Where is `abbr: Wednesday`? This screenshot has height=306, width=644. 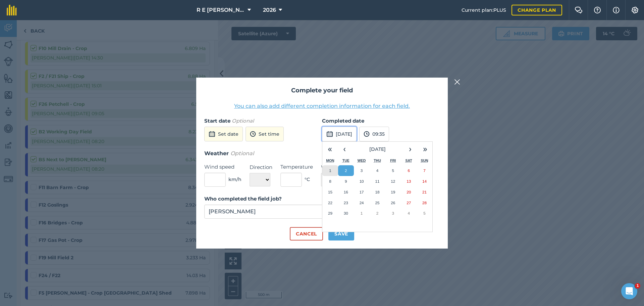
abbr: Wednesday is located at coordinates (361, 160).